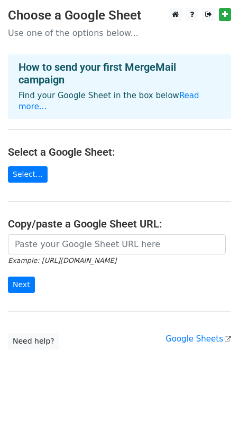  Describe the element at coordinates (119, 73) in the screenshot. I see `h4: How to send your first MergeMail campaign` at that location.